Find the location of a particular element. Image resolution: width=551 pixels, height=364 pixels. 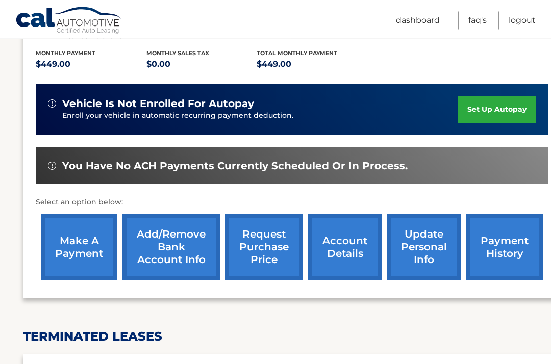

a: Logout is located at coordinates (522, 20).